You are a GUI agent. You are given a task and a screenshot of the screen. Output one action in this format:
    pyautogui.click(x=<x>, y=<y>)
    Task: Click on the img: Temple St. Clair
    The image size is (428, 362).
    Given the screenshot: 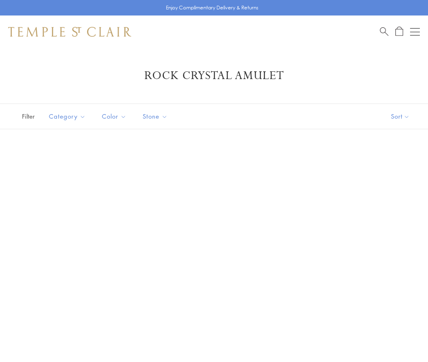 What is the action you would take?
    pyautogui.click(x=70, y=32)
    